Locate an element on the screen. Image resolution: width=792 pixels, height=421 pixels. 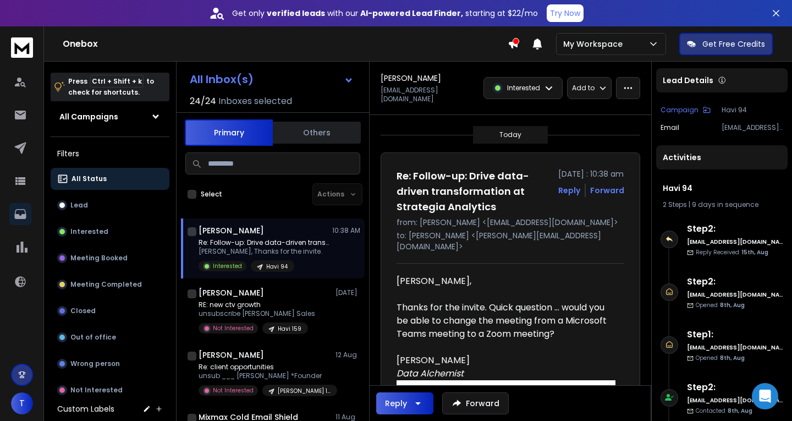
p: Wrong person is located at coordinates (95, 364).